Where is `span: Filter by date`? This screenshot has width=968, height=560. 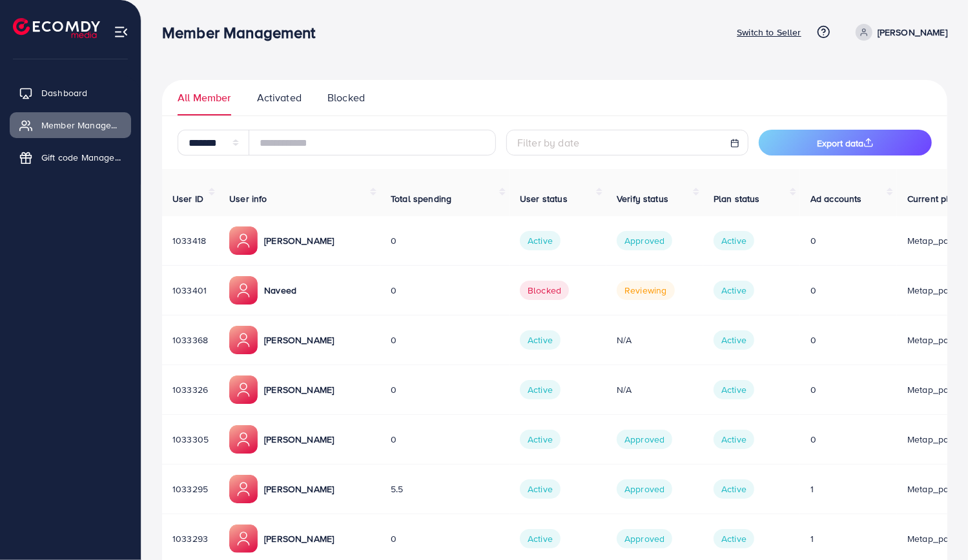 span: Filter by date is located at coordinates (548, 142).